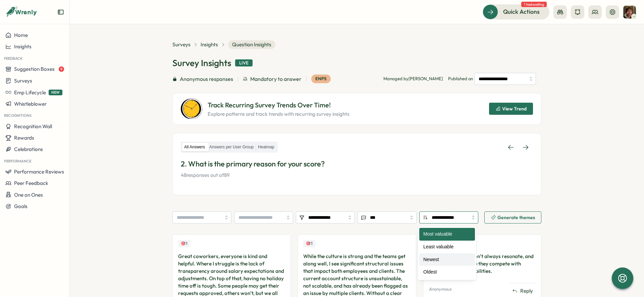 This screenshot has width=644, height=297. I want to click on a: Surveys, so click(182, 45).